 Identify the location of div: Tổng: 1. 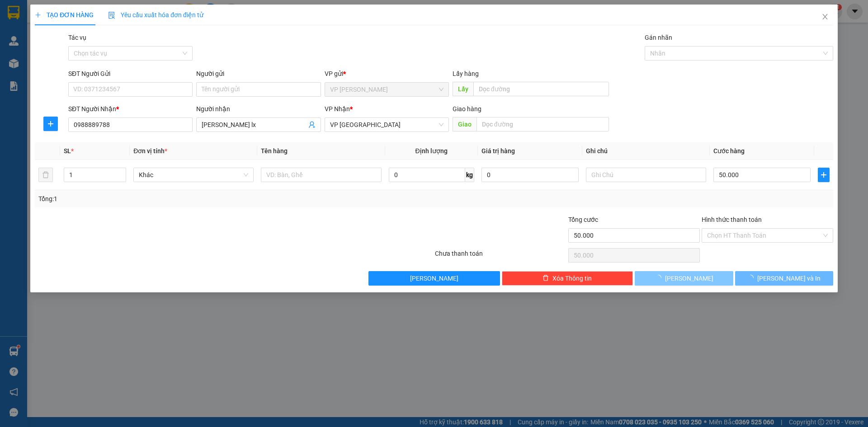
(187, 199).